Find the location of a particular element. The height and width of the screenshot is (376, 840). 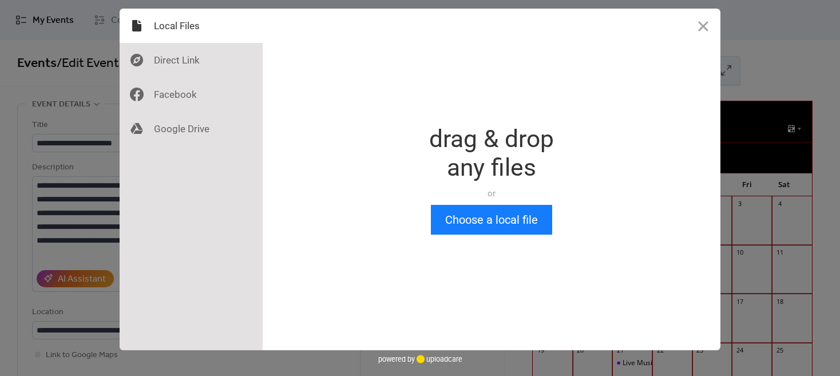

button: Close is located at coordinates (703, 26).